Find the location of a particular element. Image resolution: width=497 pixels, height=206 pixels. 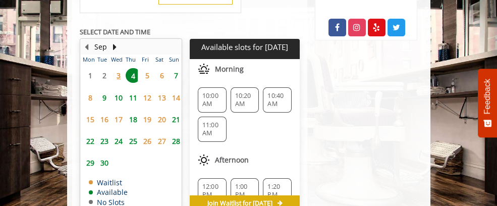

td: Select day14 is located at coordinates (174, 97).